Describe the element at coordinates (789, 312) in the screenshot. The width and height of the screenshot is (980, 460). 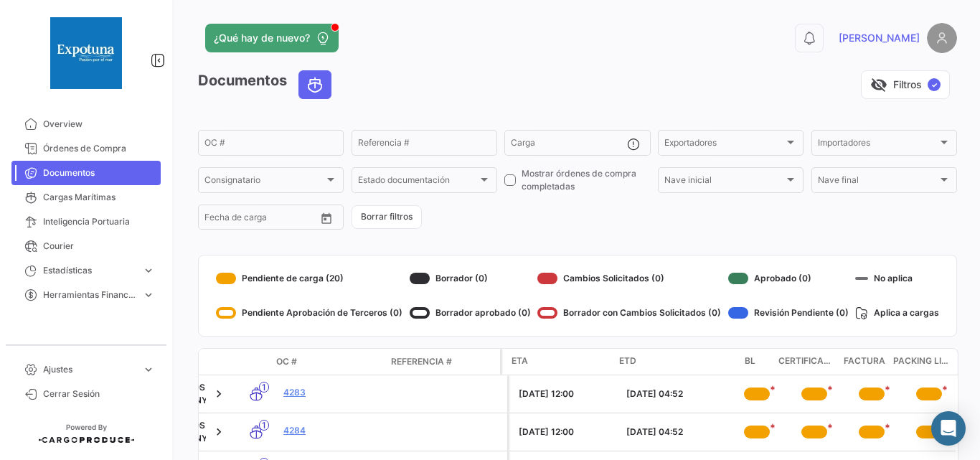
I see `div: Revisión Pendiente (0)` at that location.